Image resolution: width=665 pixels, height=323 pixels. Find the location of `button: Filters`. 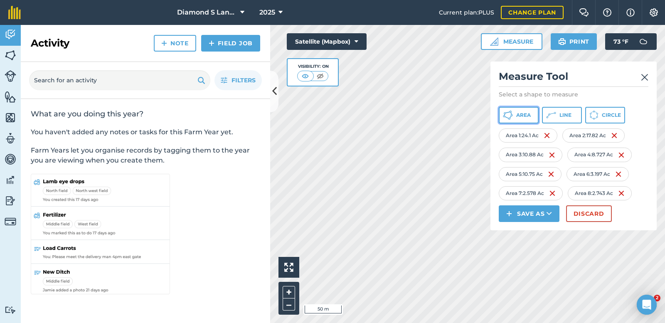

button: Filters is located at coordinates (238, 80).